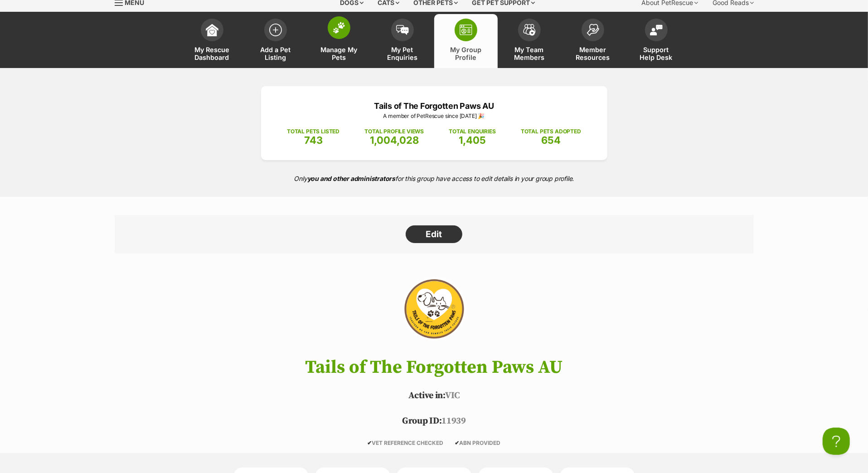  What do you see at coordinates (551, 140) in the screenshot?
I see `span: 654` at bounding box center [551, 140].